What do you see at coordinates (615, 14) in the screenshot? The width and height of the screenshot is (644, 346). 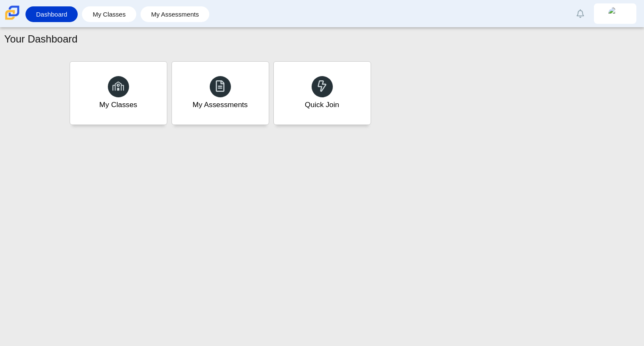 I see `a: adrian.delacruzper.CtLEKr` at bounding box center [615, 14].